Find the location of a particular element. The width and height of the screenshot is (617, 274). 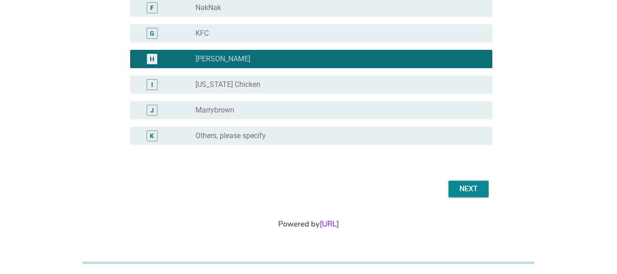

div: I is located at coordinates (152, 84).